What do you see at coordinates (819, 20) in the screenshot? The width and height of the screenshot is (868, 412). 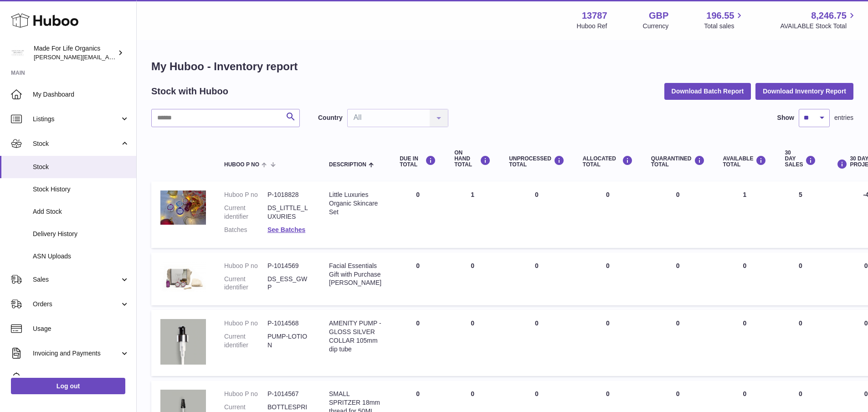 I see `a: 8,246.75 AVAILABLE Stock Total` at bounding box center [819, 20].